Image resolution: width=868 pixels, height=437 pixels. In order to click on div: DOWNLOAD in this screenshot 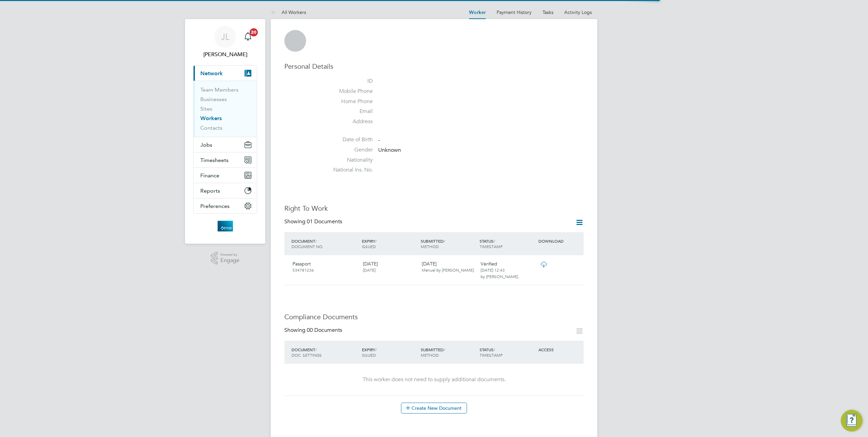, I will do `click(560, 241)`.